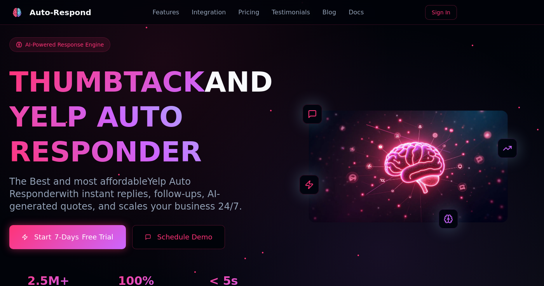 This screenshot has height=286, width=544. What do you see at coordinates (68, 237) in the screenshot?
I see `a: Start7-DaysFree Trial` at bounding box center [68, 237].